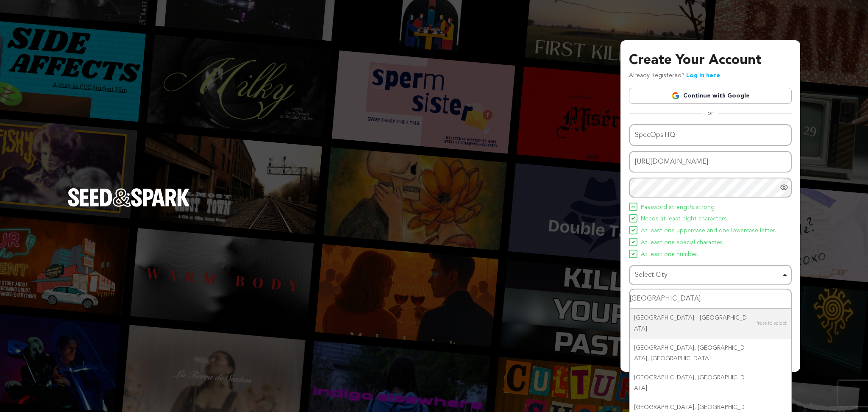 The width and height of the screenshot is (868, 412). I want to click on div: Select City, so click(708, 275).